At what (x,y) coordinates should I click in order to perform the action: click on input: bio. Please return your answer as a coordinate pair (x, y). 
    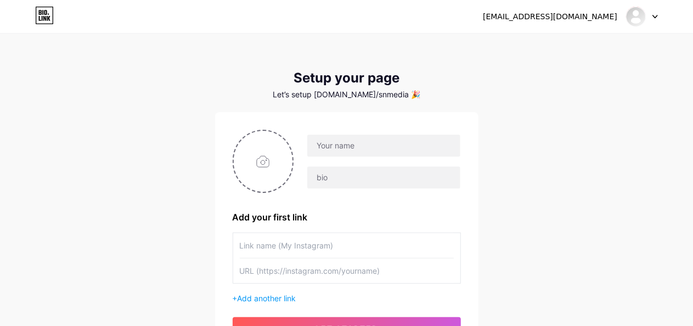
    Looking at the image, I should click on (384, 177).